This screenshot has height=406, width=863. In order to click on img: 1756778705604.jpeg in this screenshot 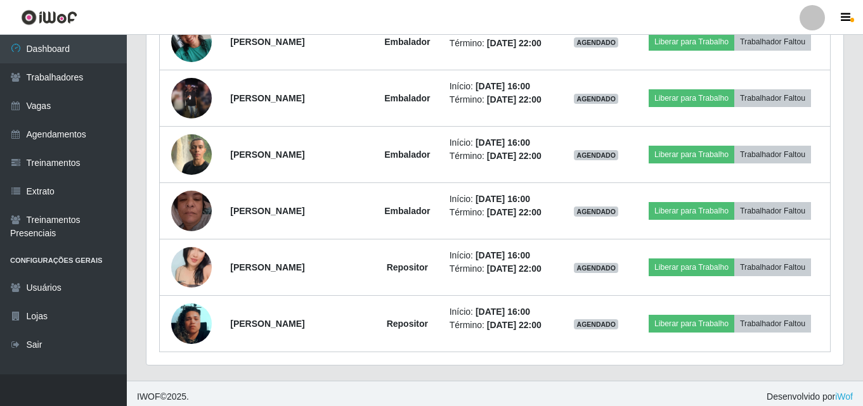, I will do `click(191, 98)`.